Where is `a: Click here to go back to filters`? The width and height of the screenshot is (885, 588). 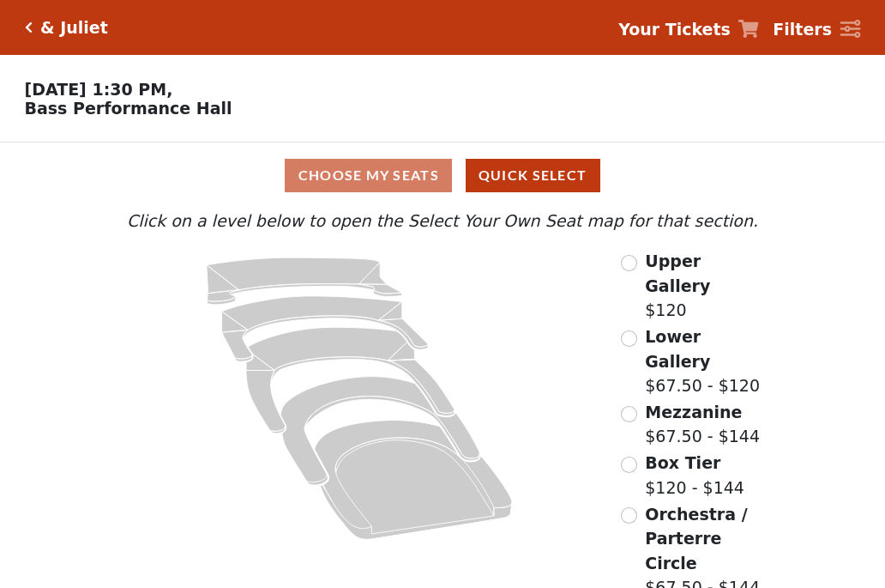 a: Click here to go back to filters is located at coordinates (28, 28).